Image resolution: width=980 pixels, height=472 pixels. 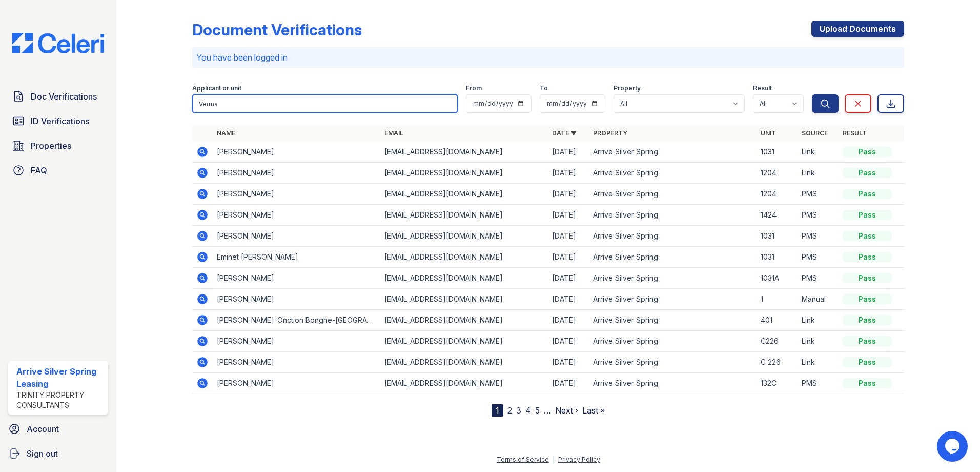 I want to click on a: 5, so click(x=537, y=410).